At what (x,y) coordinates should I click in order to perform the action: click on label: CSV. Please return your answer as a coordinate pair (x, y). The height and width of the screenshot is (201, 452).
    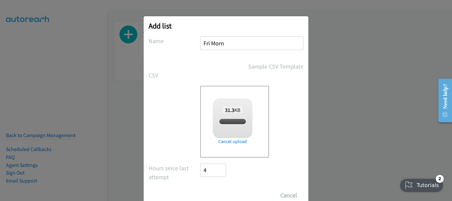
    Looking at the image, I should click on (175, 75).